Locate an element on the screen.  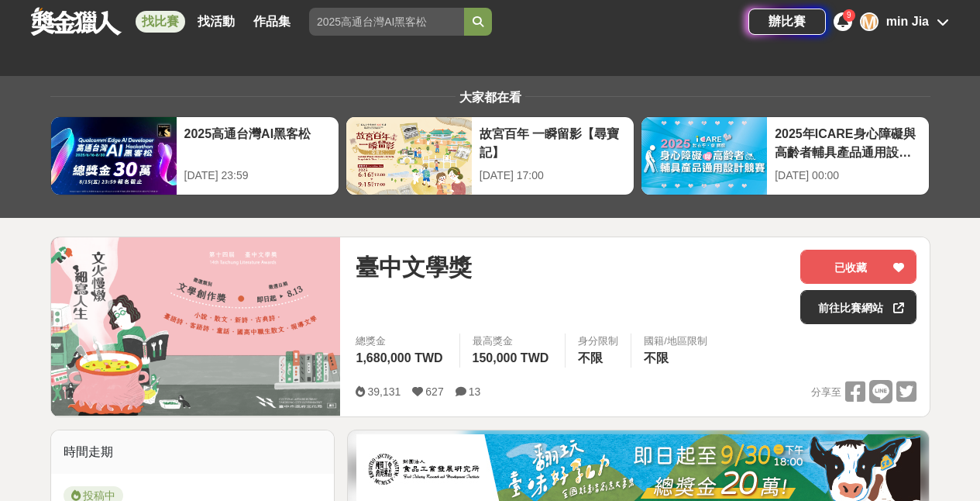
div: 國籍/地區限制 is located at coordinates (676, 342).